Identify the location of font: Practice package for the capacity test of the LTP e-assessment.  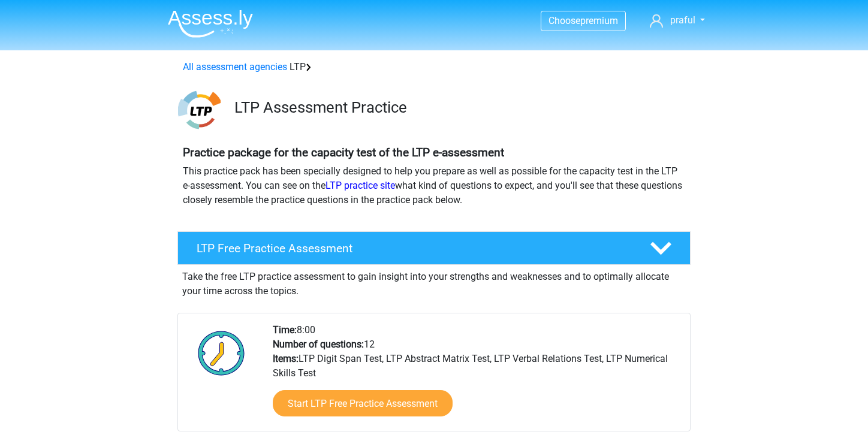
(344, 152).